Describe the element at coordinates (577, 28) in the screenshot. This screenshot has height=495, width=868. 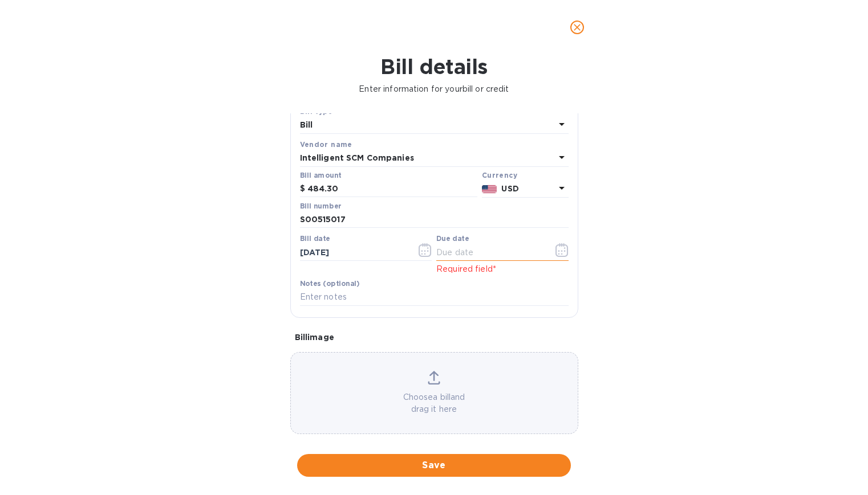
I see `button: close` at that location.